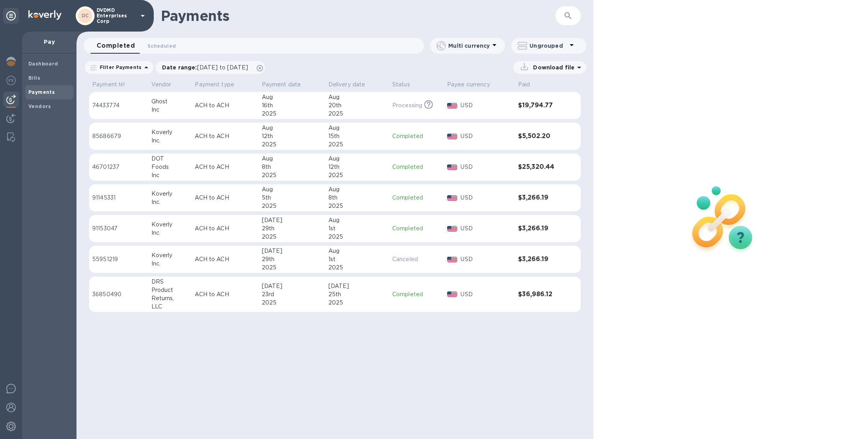 This screenshot has width=852, height=439. Describe the element at coordinates (119, 294) in the screenshot. I see `p: 36850490` at that location.